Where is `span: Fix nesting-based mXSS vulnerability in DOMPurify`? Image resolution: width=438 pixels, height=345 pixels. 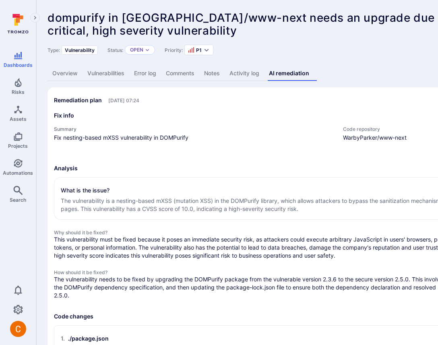 span: Fix nesting-based mXSS vulnerability in DOMPurify is located at coordinates (194, 138).